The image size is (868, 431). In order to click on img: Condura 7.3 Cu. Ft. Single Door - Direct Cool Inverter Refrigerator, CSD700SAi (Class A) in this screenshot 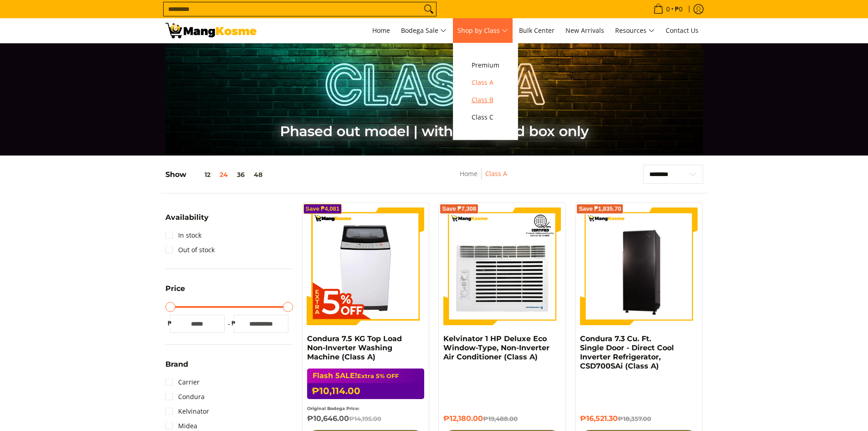, I will do `click(639, 266)`.